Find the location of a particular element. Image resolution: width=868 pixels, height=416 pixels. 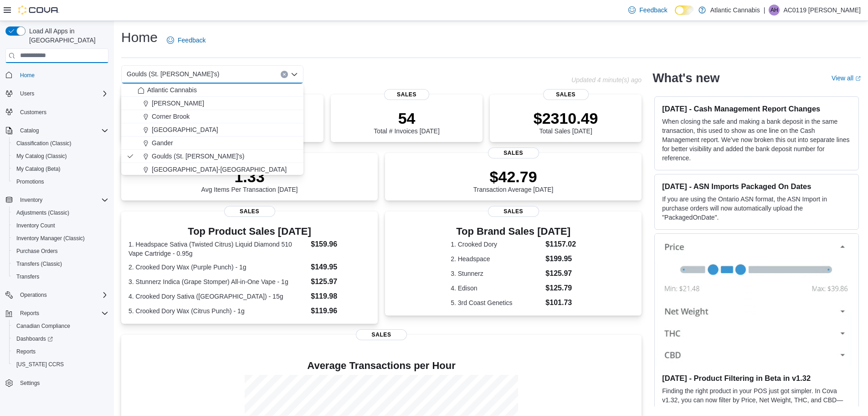

span: Transfers (Classic) is located at coordinates (61, 264).